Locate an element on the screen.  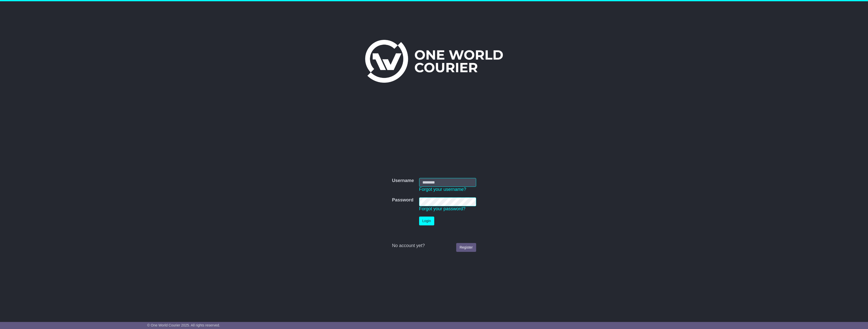
button: Login is located at coordinates (426, 221).